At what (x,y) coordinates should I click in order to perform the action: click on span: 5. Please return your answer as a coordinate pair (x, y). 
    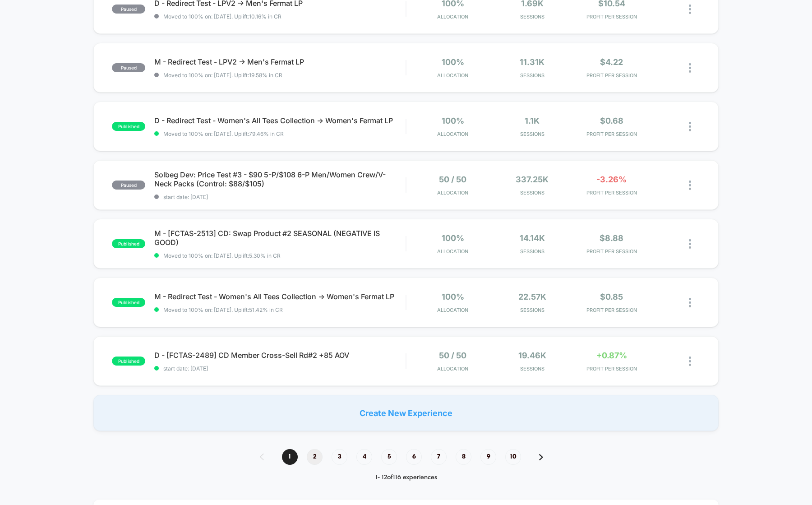
    Looking at the image, I should click on (389, 457).